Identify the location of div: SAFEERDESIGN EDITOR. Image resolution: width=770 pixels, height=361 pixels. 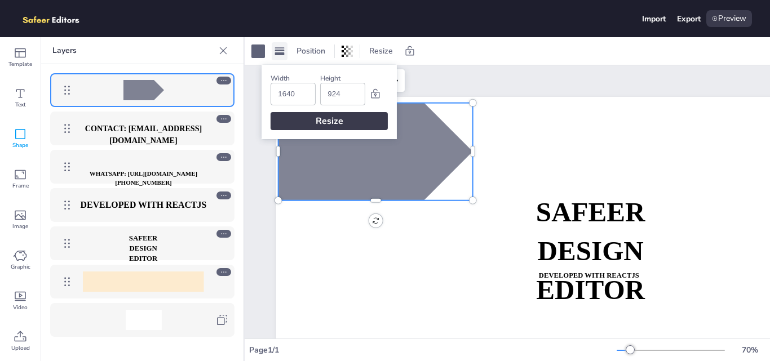
(142, 244).